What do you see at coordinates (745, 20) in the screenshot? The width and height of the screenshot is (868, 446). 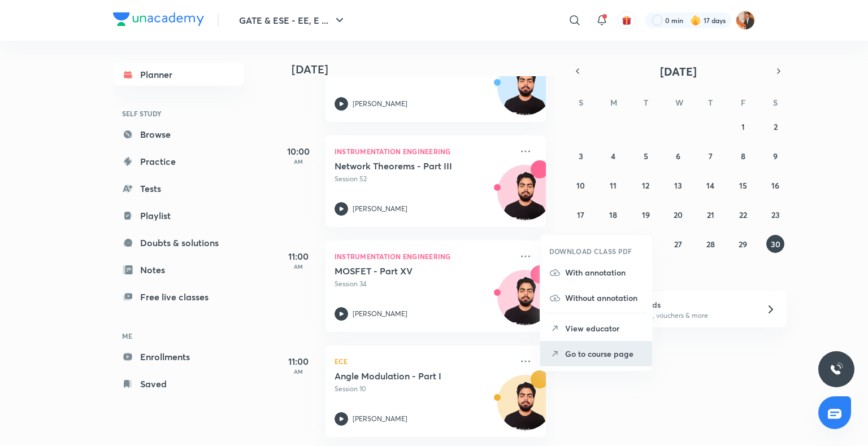 I see `img: Ayush sagitra` at bounding box center [745, 20].